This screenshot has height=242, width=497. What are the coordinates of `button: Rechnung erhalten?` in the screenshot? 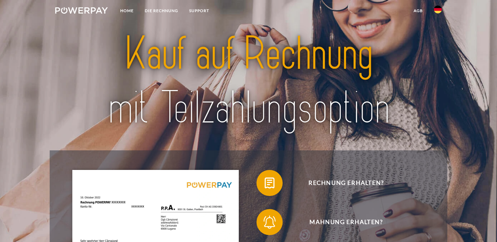 It's located at (341, 183).